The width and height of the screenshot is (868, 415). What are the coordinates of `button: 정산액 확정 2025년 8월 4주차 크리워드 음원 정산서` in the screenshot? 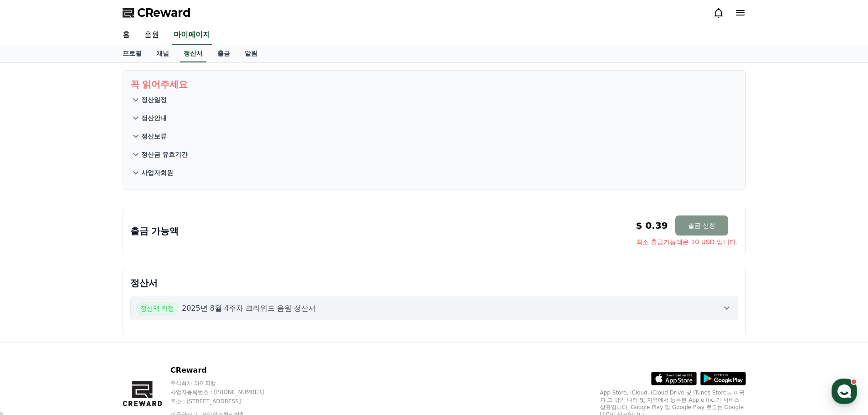 It's located at (434, 309).